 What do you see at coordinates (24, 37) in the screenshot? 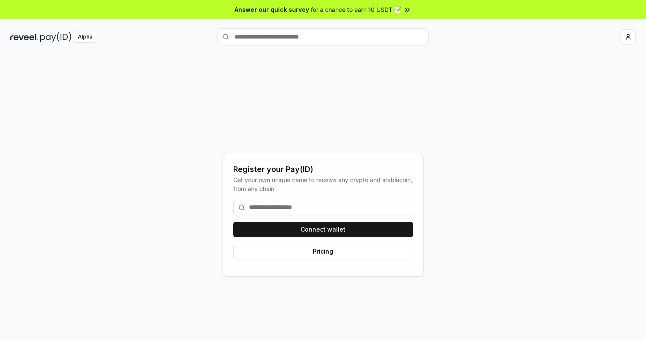
I see `img: reveel_dark` at bounding box center [24, 37].